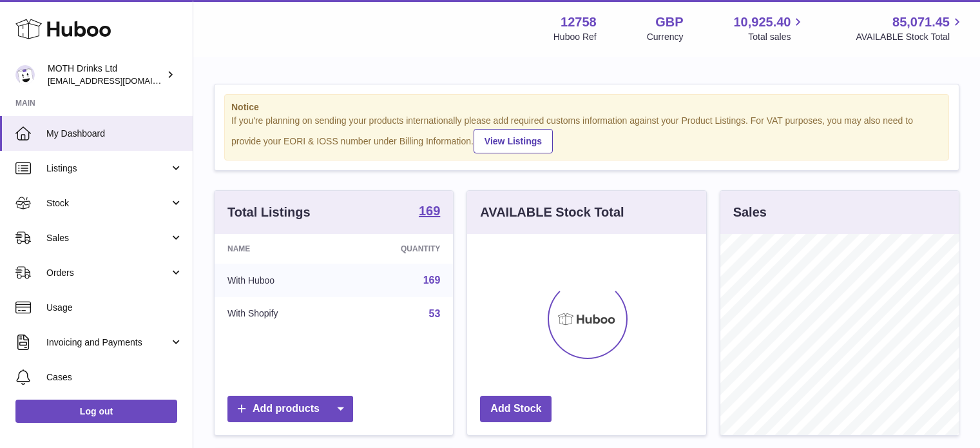 The height and width of the screenshot is (448, 980). Describe the element at coordinates (107, 238) in the screenshot. I see `span: Sales` at that location.